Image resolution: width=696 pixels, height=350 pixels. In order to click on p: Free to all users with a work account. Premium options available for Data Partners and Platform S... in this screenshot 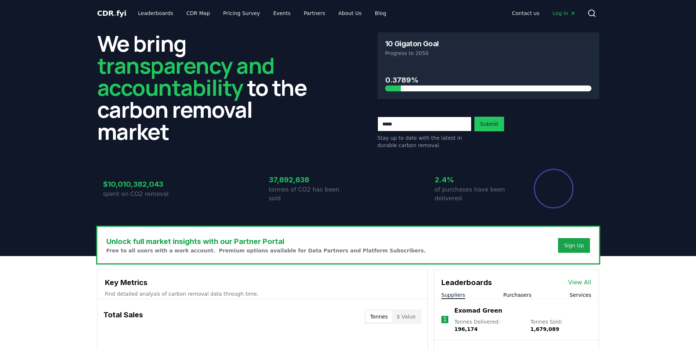, I will do `click(266, 251)`.